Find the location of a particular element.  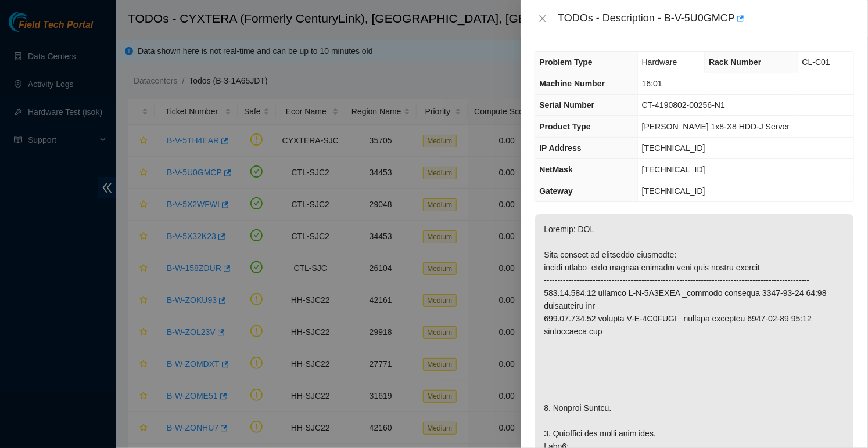

span: Machine Number is located at coordinates (571, 84).